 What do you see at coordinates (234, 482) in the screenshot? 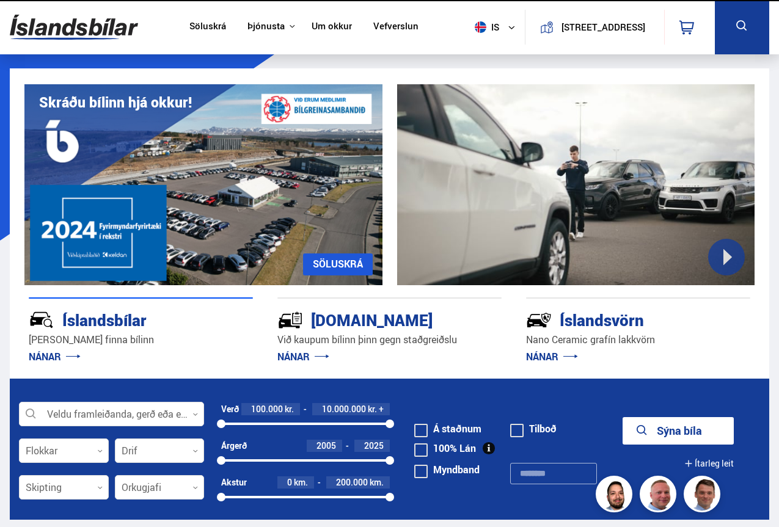
I see `div: Akstur` at bounding box center [234, 482].